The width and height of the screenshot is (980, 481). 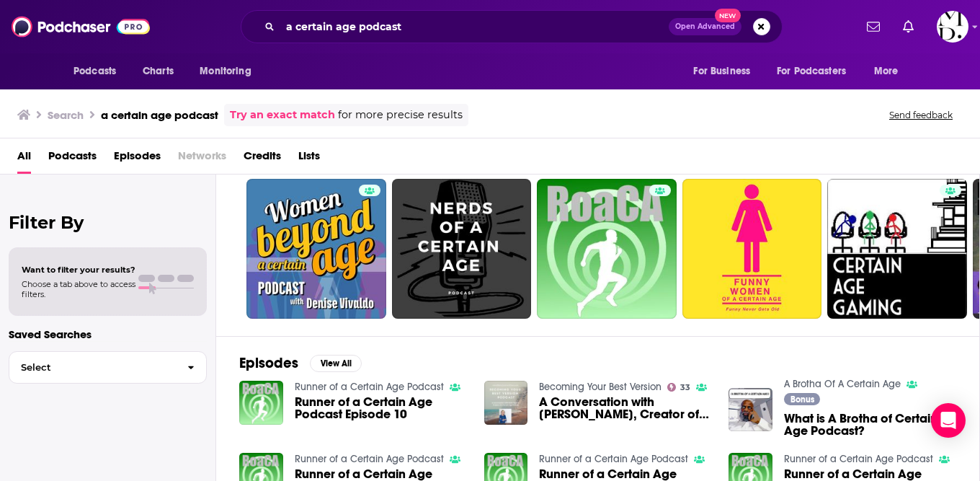 I want to click on h3: Search, so click(x=66, y=115).